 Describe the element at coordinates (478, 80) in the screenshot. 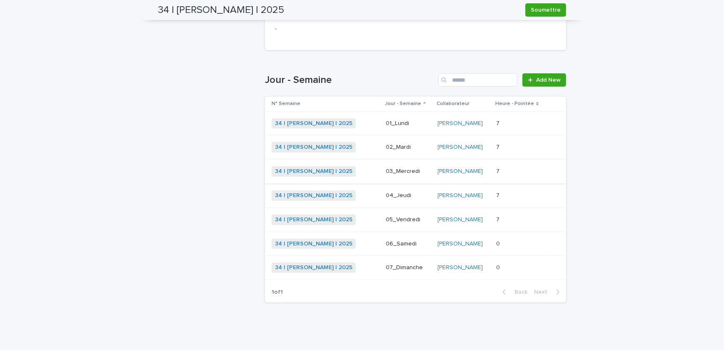

I see `div: Search` at that location.